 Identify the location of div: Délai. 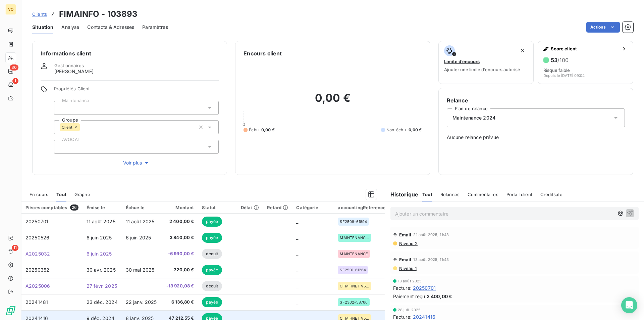
(250, 208).